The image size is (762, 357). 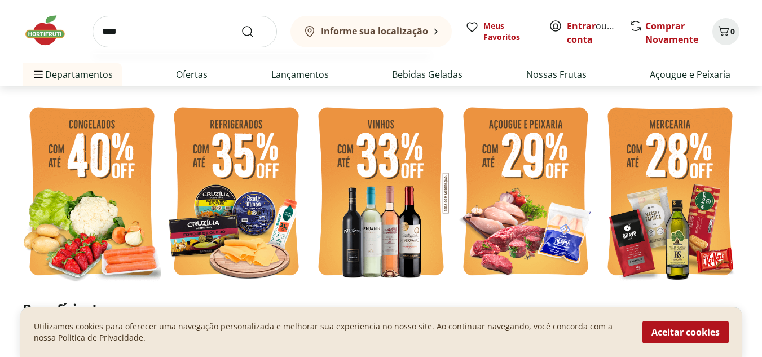 What do you see at coordinates (726, 32) in the screenshot?
I see `button: Carrinho` at bounding box center [726, 32].